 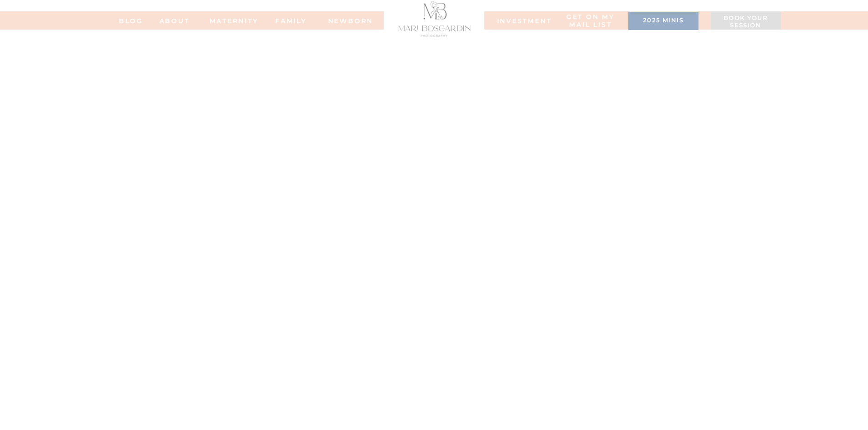 What do you see at coordinates (351, 20) in the screenshot?
I see `nav: NEWBORN` at bounding box center [351, 20].